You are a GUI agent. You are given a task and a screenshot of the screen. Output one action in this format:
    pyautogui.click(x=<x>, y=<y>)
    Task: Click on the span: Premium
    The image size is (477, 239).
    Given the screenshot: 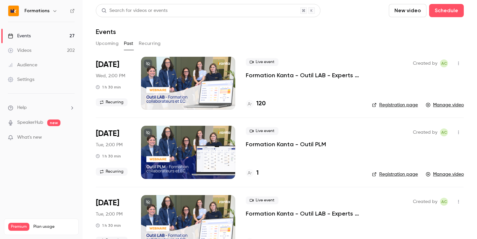 What is the action you would take?
    pyautogui.click(x=19, y=227)
    